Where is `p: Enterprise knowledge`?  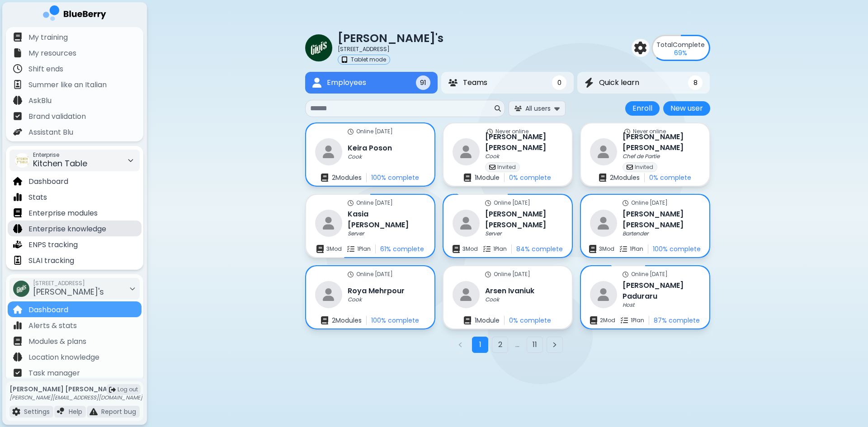
p: Enterprise knowledge is located at coordinates (67, 229).